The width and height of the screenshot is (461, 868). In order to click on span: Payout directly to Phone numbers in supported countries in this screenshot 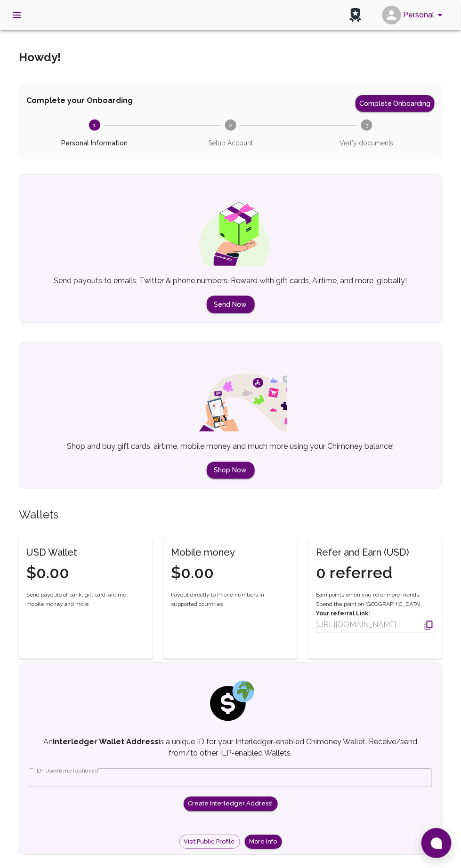, I will do `click(231, 600)`.